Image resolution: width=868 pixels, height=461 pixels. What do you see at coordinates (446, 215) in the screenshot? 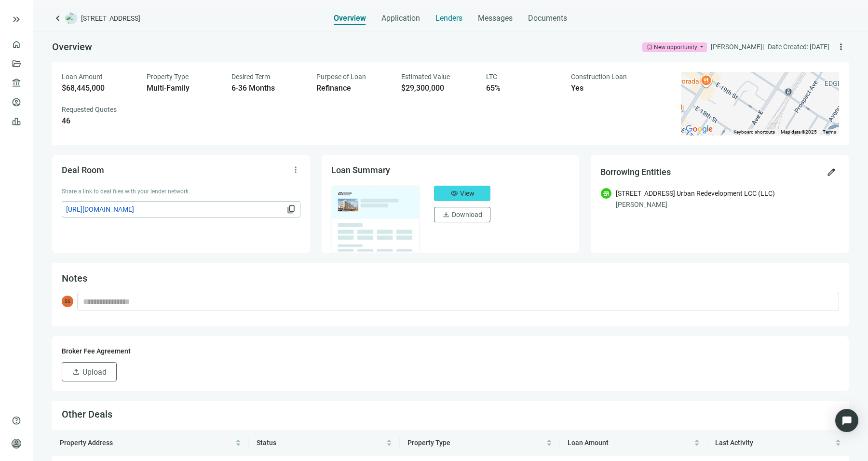
I see `span: download` at bounding box center [446, 215].